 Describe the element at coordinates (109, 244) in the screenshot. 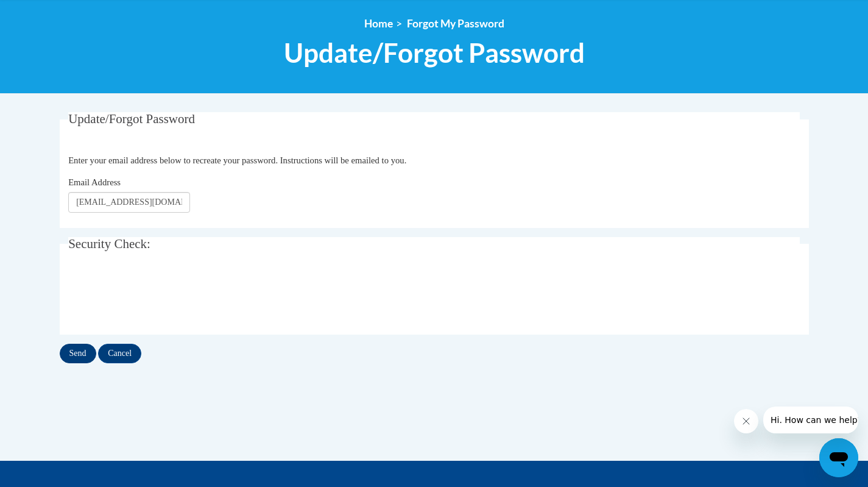

I see `span: Security Check:` at that location.